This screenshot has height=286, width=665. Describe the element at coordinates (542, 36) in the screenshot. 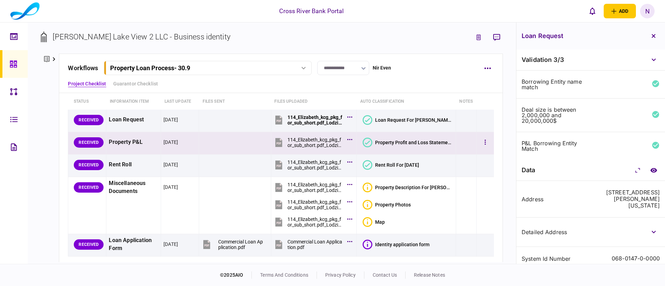

I see `h3: Loan Request` at that location.